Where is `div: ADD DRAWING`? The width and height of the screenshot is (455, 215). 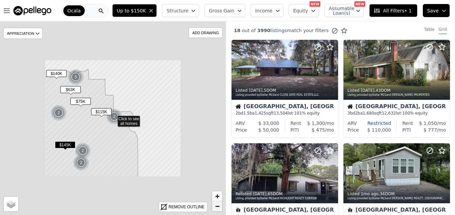
div: ADD DRAWING is located at coordinates (206, 33).